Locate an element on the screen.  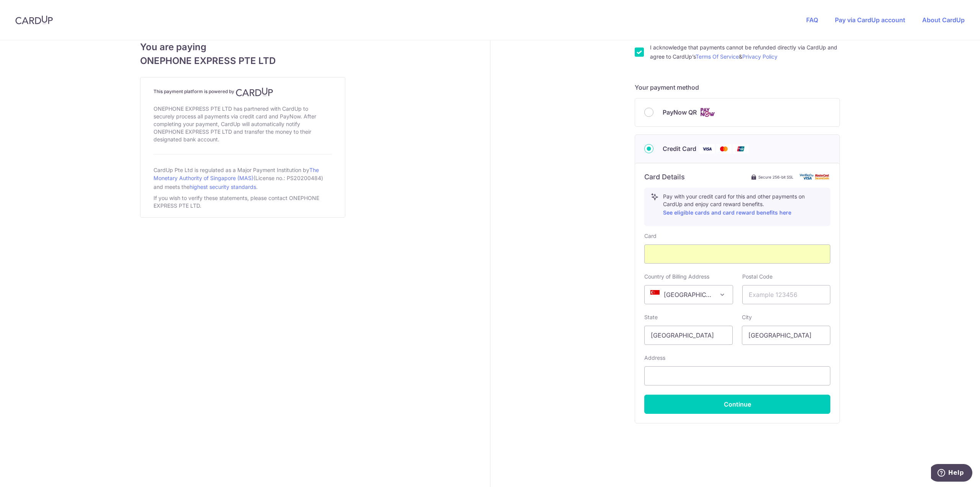
label: City is located at coordinates (747, 317).